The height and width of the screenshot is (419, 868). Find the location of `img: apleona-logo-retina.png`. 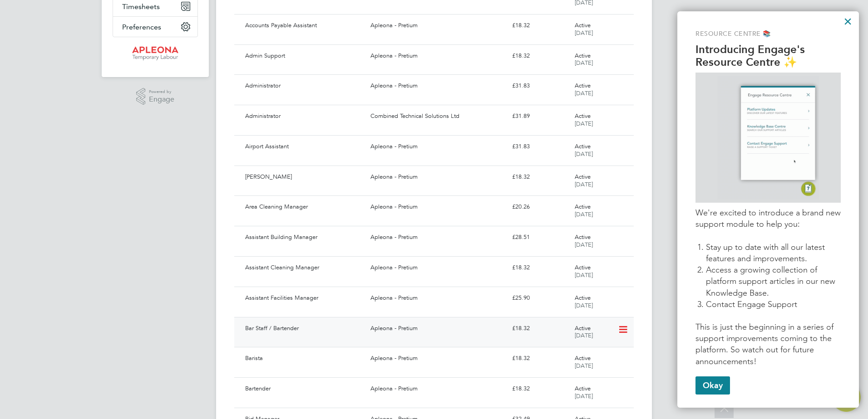

img: apleona-logo-retina.png is located at coordinates (155, 54).